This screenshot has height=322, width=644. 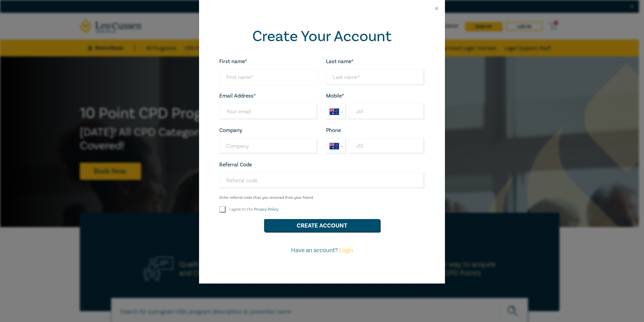 I want to click on button: Create Account, so click(x=322, y=226).